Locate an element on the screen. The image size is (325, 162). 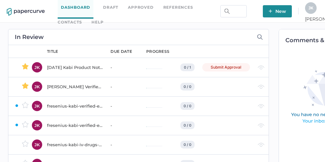
img: search-icon-expand.c6106642.svg is located at coordinates (260, 37).